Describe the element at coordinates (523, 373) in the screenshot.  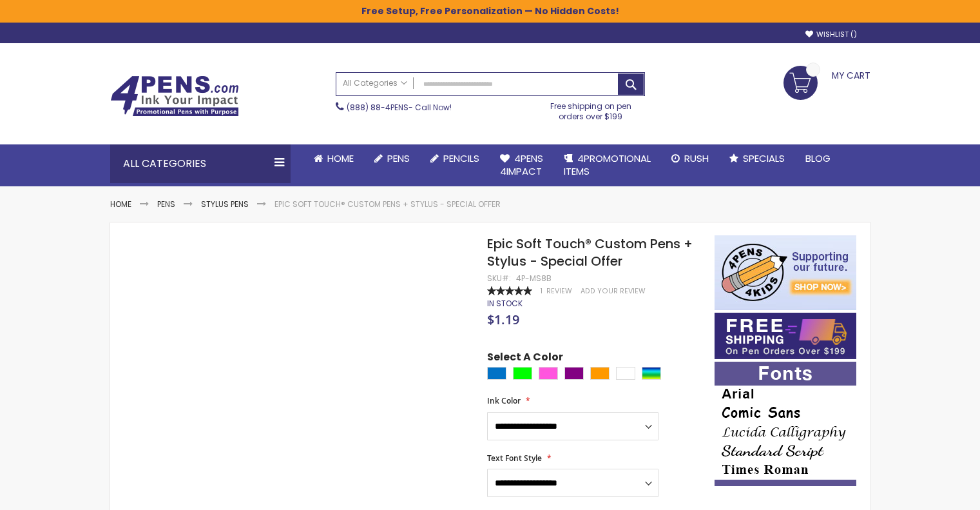
I see `div: Lime Green` at that location.